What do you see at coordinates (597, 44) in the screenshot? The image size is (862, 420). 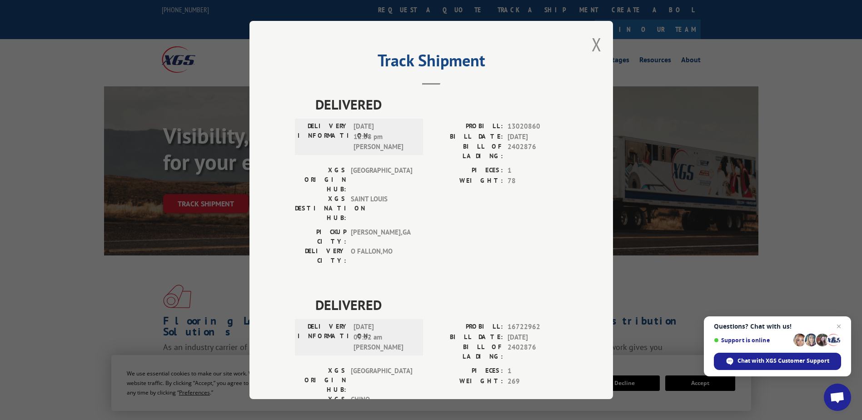 I see `button: Close modal` at bounding box center [597, 44].